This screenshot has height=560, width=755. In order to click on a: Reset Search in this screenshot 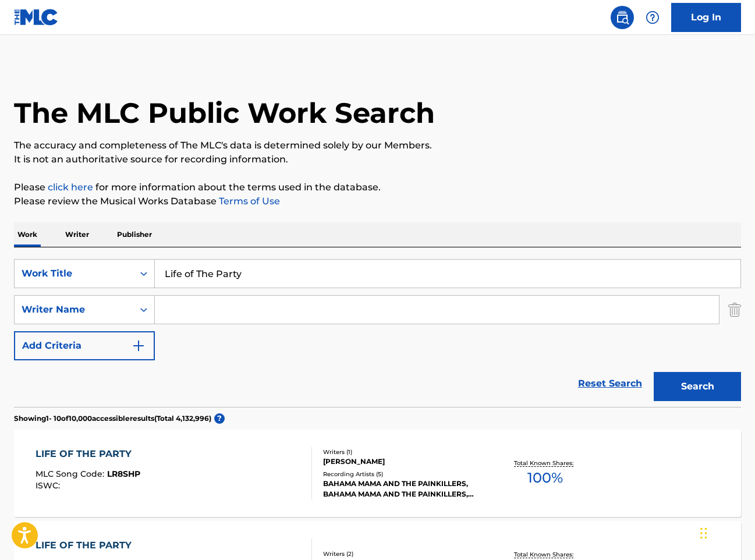, I will do `click(610, 384)`.